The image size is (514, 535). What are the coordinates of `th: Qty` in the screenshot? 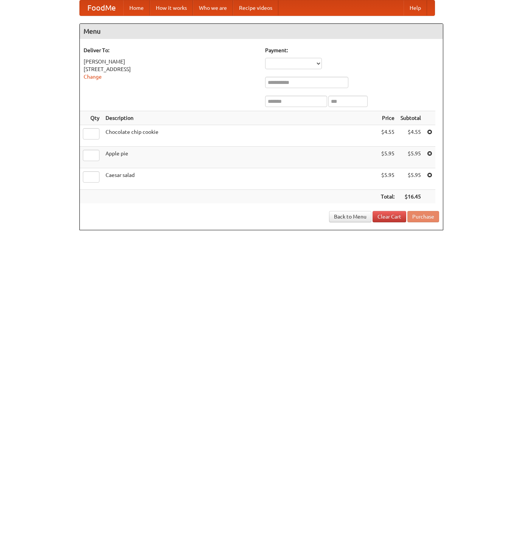 It's located at (91, 118).